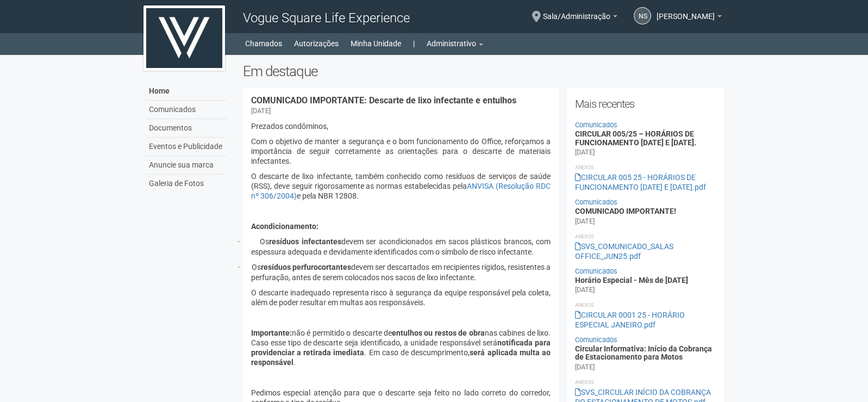 The height and width of the screenshot is (402, 868). I want to click on a: Eventos e Publicidade, so click(187, 147).